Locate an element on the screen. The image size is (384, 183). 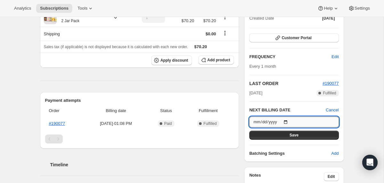
span: Save is located at coordinates (294, 135).